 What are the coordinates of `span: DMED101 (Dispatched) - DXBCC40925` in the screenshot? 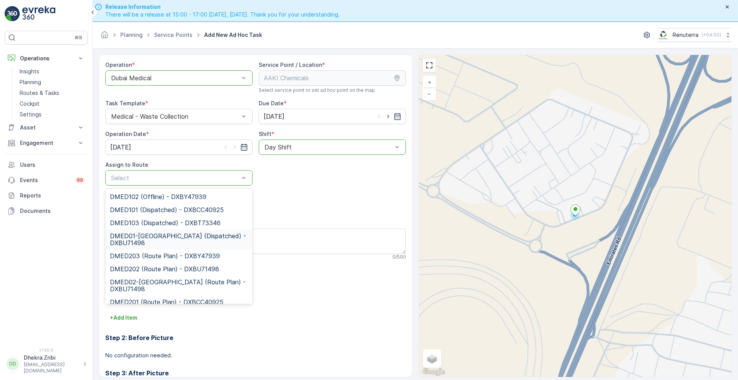 It's located at (167, 210).